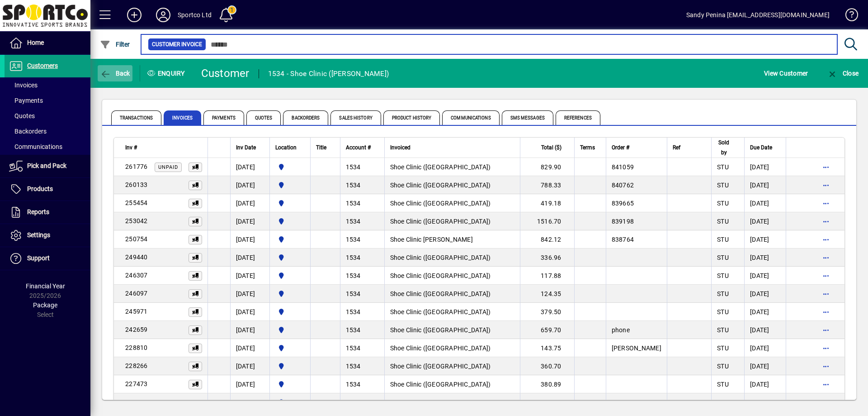 The width and height of the screenshot is (868, 416). What do you see at coordinates (250, 147) in the screenshot?
I see `div: Inv Date` at bounding box center [250, 147].